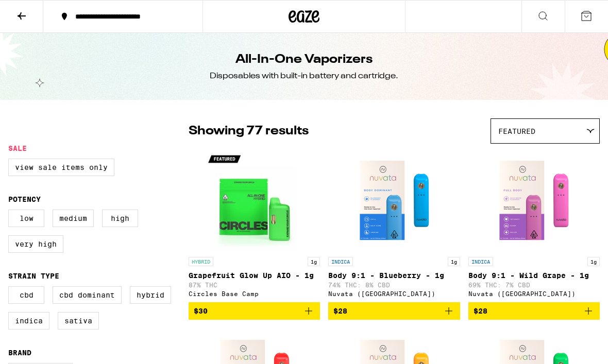 Image resolution: width=608 pixels, height=364 pixels. I want to click on p: 74% THC: 8% CBD, so click(393, 285).